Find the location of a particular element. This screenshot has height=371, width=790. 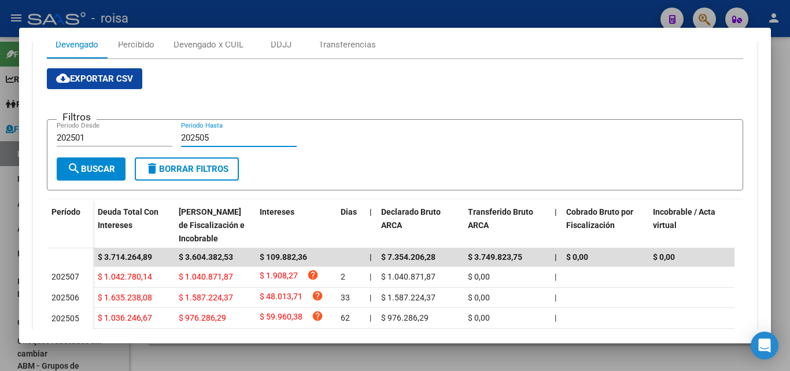

mat-icon: delete is located at coordinates (152, 168).